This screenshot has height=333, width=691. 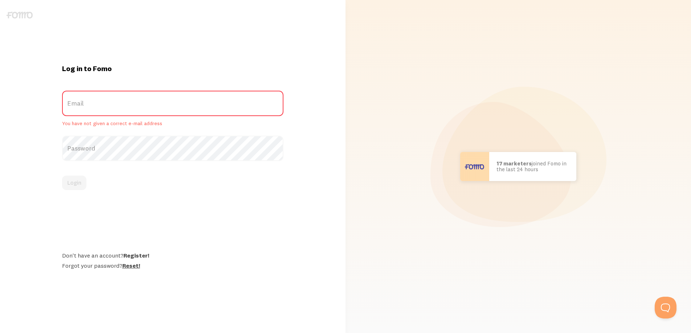 What do you see at coordinates (173, 69) in the screenshot?
I see `h1: Log in to Fomo` at bounding box center [173, 69].